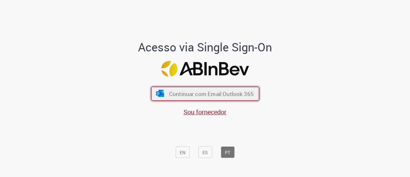 Image resolution: width=410 pixels, height=177 pixels. What do you see at coordinates (211, 94) in the screenshot?
I see `font: Continuar com Email Outlook 365` at bounding box center [211, 94].